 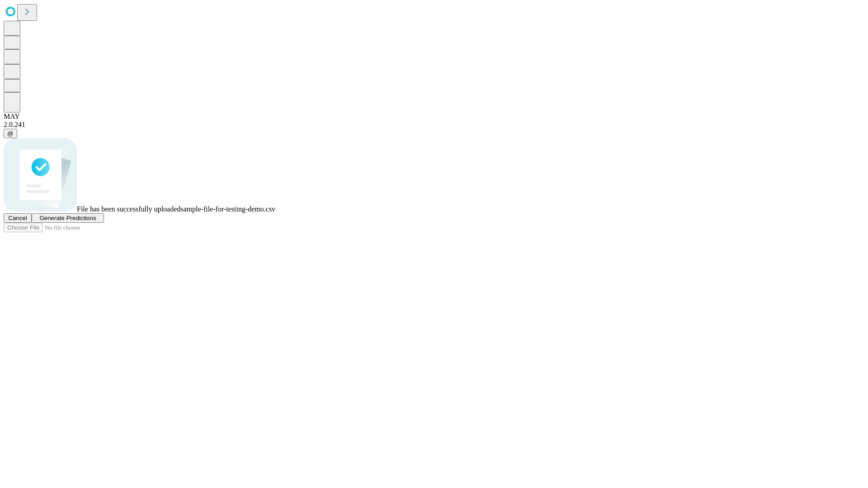 What do you see at coordinates (68, 218) in the screenshot?
I see `span: Generate Predictions` at bounding box center [68, 218].